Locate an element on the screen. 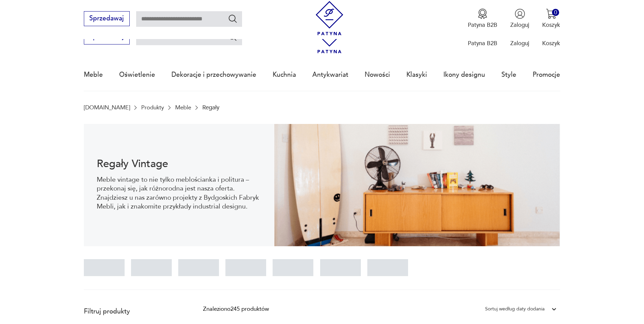 The width and height of the screenshot is (644, 324). img: Ikona koszyka is located at coordinates (551, 14).